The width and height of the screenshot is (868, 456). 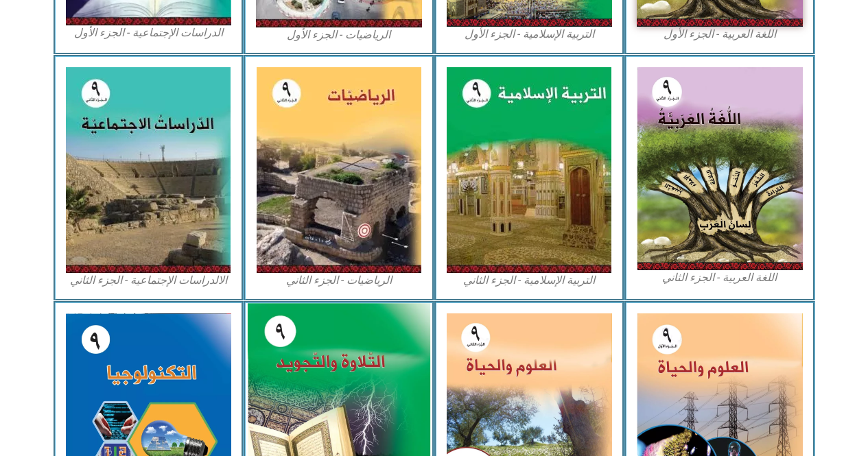 I want to click on figcaption: الالدراسات الإجتماعية - الجزء الثاني, so click(x=149, y=281).